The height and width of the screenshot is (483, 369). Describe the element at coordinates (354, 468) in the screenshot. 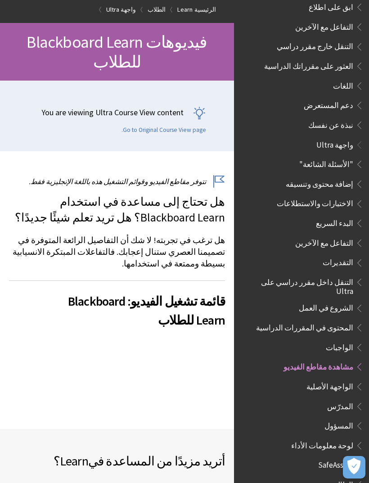

I see `button: فتح التفضيلات` at that location.